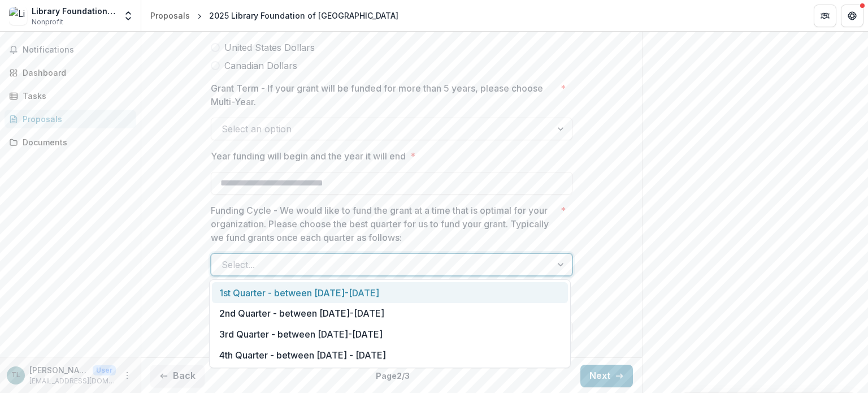 The width and height of the screenshot is (868, 393). What do you see at coordinates (825, 16) in the screenshot?
I see `button: Partners` at bounding box center [825, 16].